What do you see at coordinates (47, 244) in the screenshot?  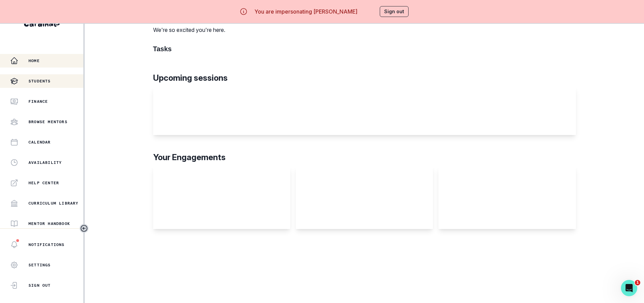 I see `p: Notifications` at bounding box center [47, 244].